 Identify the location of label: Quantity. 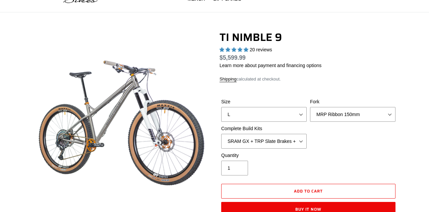
(264, 155).